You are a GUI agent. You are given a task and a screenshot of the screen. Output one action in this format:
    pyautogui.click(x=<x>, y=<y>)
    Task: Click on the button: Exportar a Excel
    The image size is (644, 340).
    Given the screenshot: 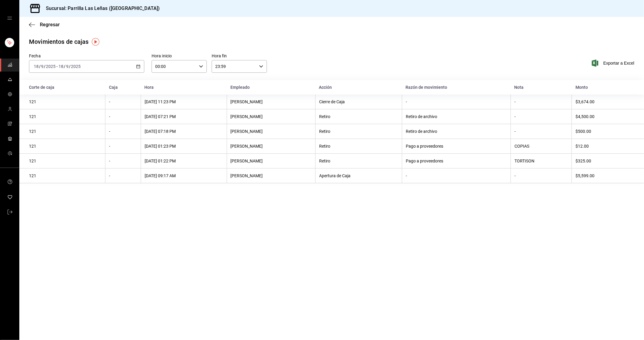 What is the action you would take?
    pyautogui.click(x=614, y=63)
    